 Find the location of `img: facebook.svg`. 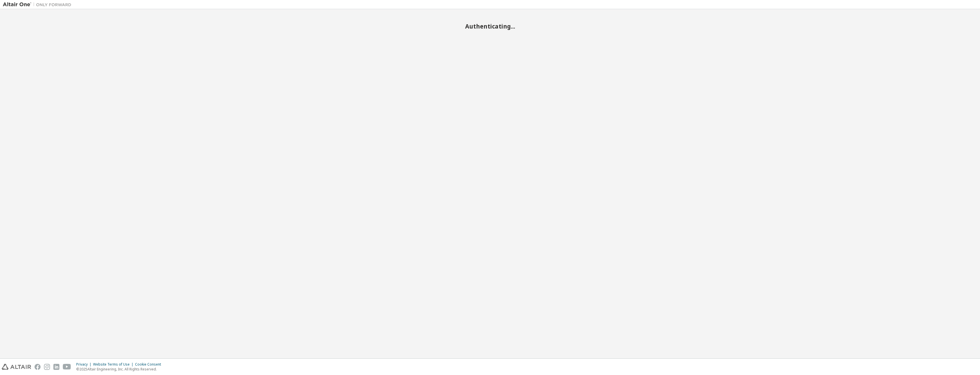

img: facebook.svg is located at coordinates (37, 367).